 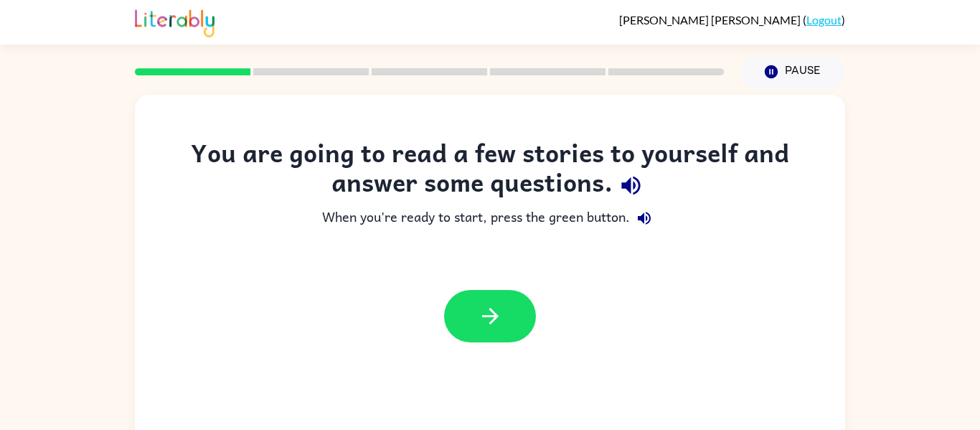 I want to click on div: You are going to read a few stories to yourself and answer some questions., so click(x=490, y=171).